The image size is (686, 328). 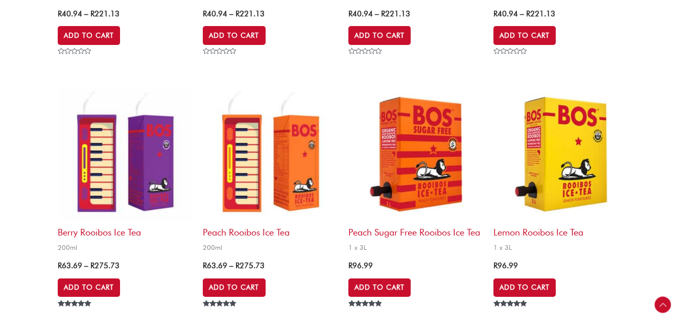 I want to click on img: peach rooibos ice tea, so click(x=270, y=154).